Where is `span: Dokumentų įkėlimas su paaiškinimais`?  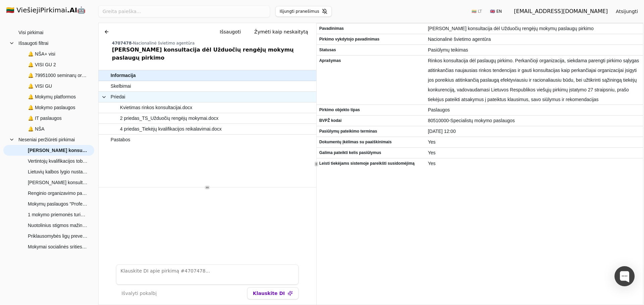
span: Dokumentų įkėlimas su paaiškinimais is located at coordinates (371, 142).